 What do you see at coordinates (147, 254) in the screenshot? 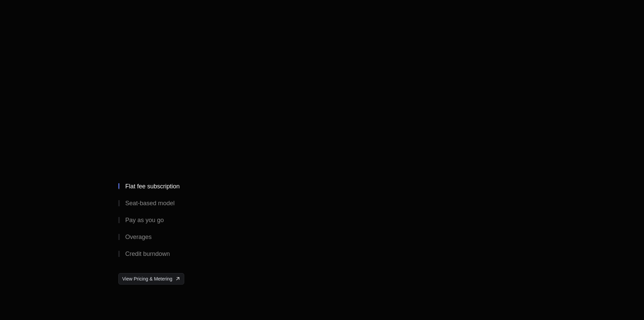
I see `div: Credit burndown` at bounding box center [147, 254].